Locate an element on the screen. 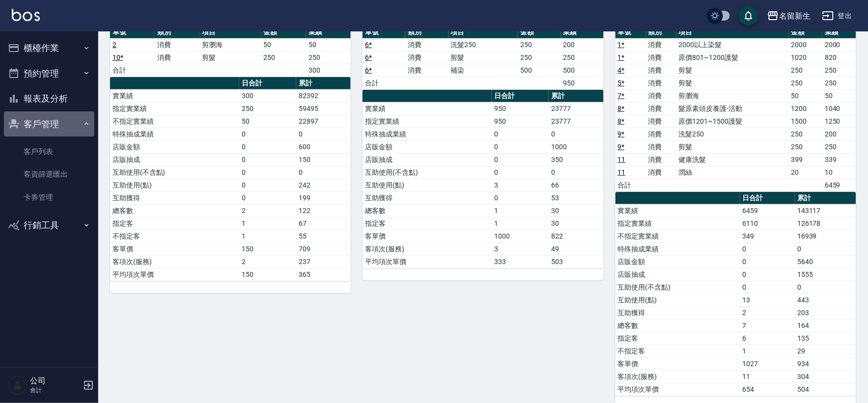 The image size is (868, 403). td: 互助使用(點) is located at coordinates (678, 300).